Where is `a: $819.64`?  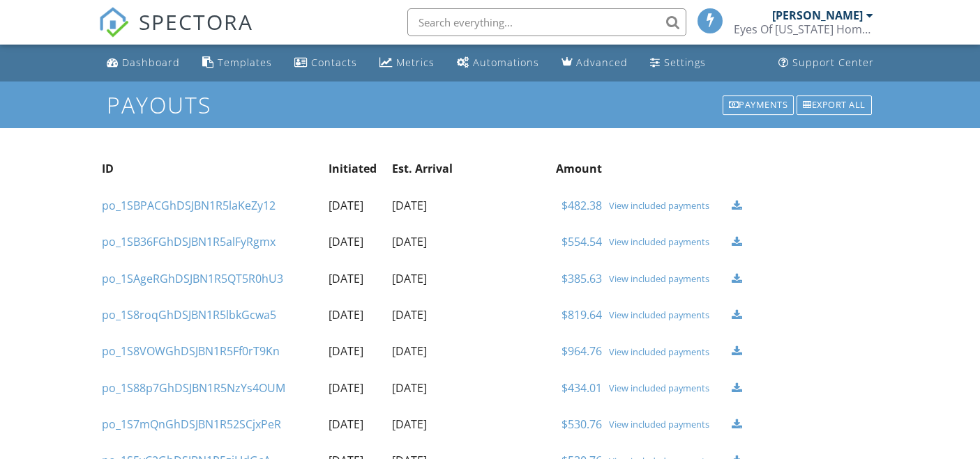
a: $819.64 is located at coordinates (582, 315).